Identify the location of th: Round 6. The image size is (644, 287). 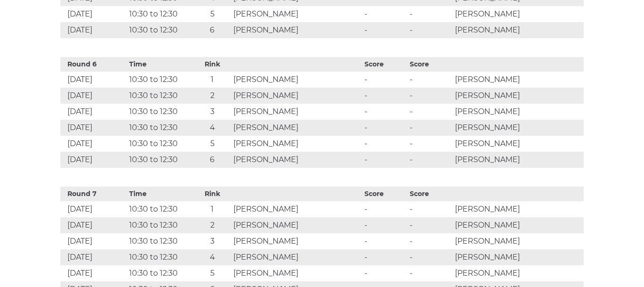
(94, 64).